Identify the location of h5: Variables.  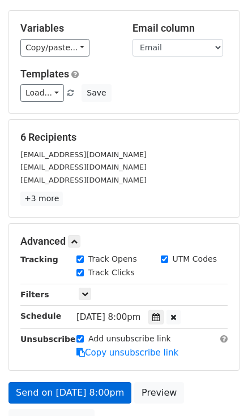
(68, 28).